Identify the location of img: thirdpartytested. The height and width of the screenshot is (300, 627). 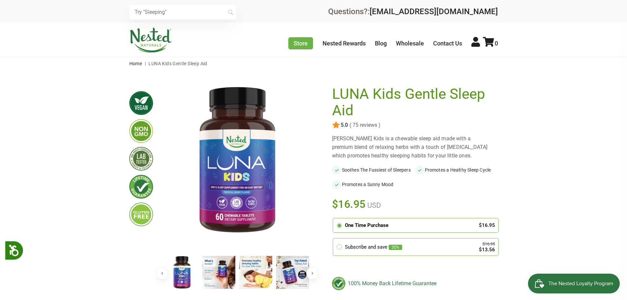
(141, 159).